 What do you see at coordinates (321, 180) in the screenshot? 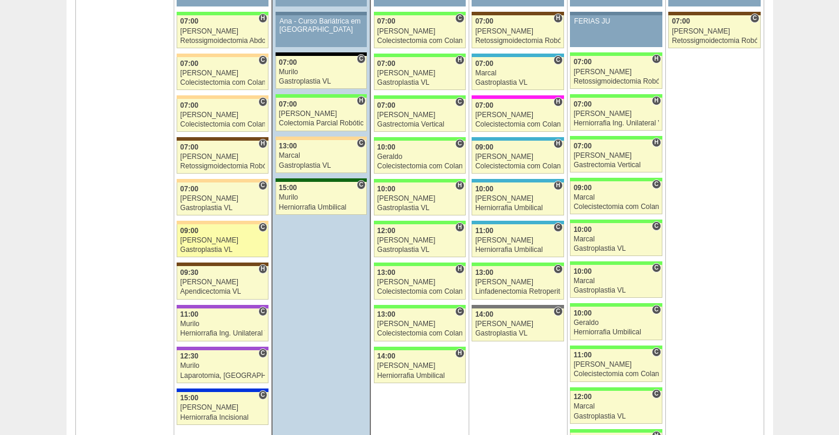
I see `div: Key: Santa Maria` at bounding box center [321, 180].